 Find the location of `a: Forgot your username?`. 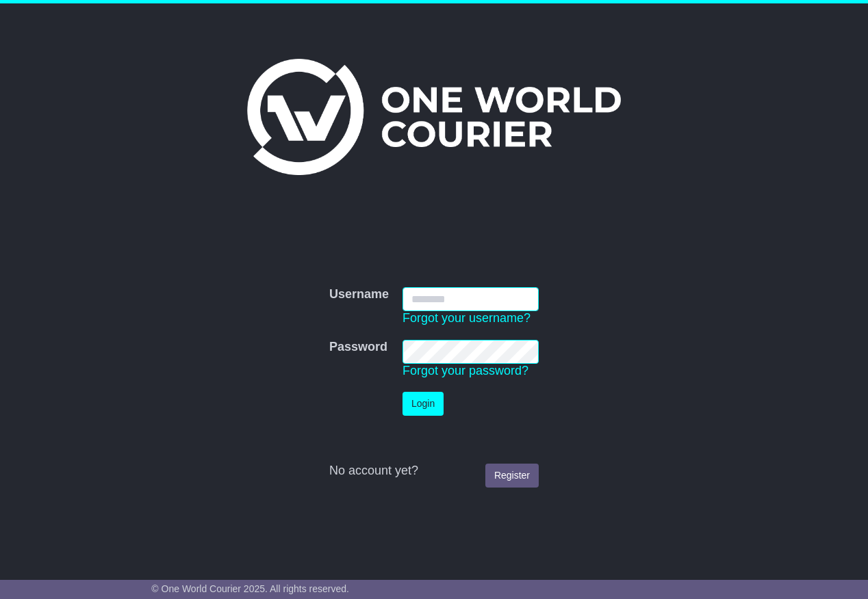

a: Forgot your username? is located at coordinates (466, 318).